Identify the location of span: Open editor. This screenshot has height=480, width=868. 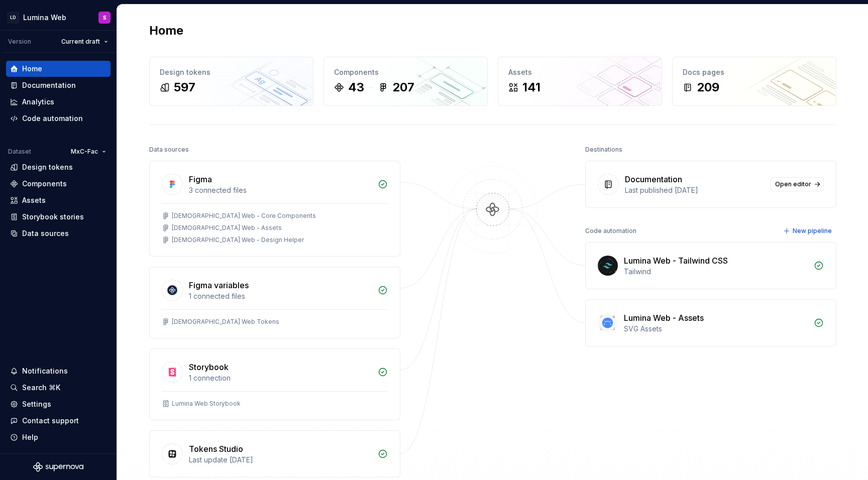
(793, 185).